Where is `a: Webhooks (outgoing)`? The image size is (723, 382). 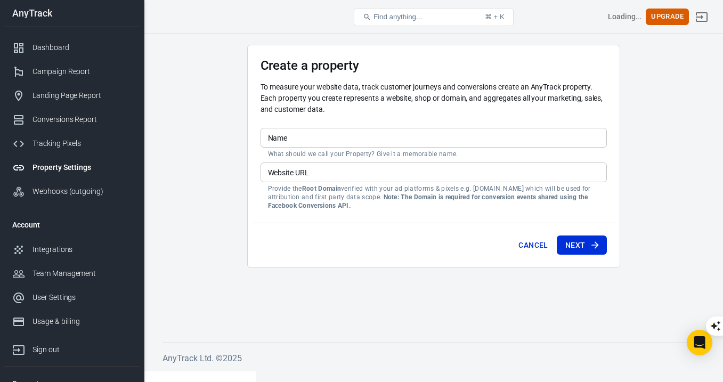
a: Webhooks (outgoing) is located at coordinates (72, 191).